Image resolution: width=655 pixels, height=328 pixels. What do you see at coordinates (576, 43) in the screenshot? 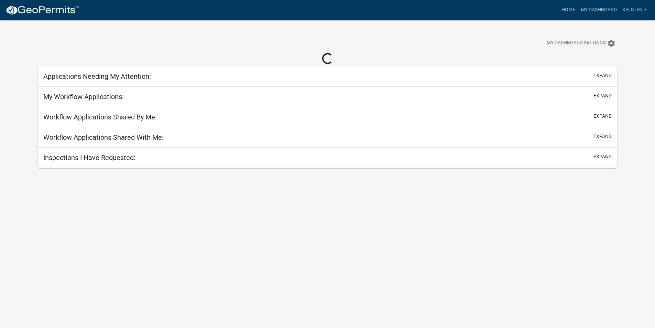
I see `span: My Dashboard Settings` at bounding box center [576, 43].